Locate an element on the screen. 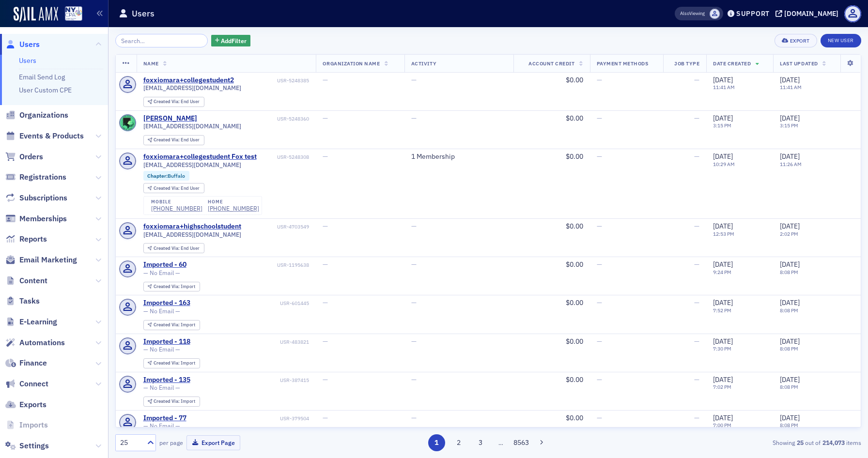  div: foxxiomara+collegestudent2 is located at coordinates (189, 81).